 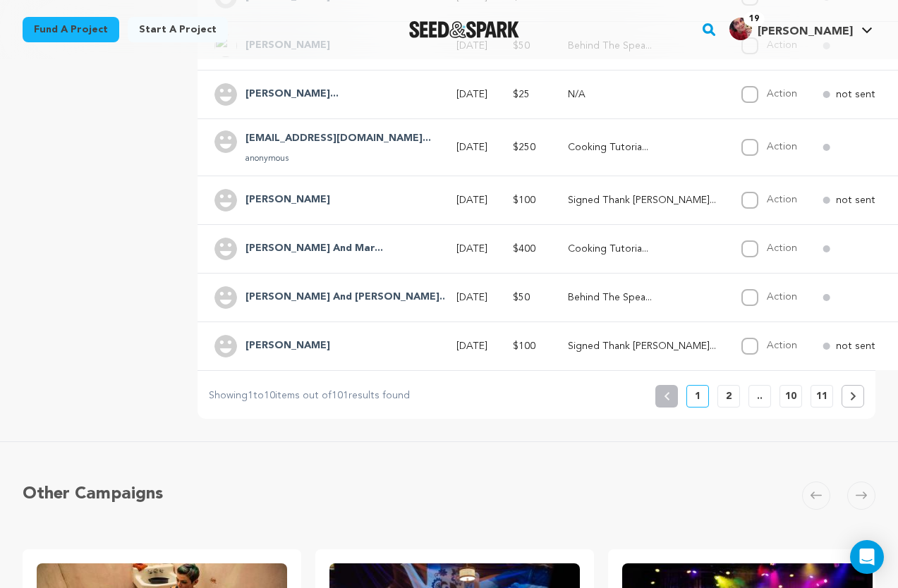 I want to click on h4: Tammy And Don Gallagher, so click(x=345, y=298).